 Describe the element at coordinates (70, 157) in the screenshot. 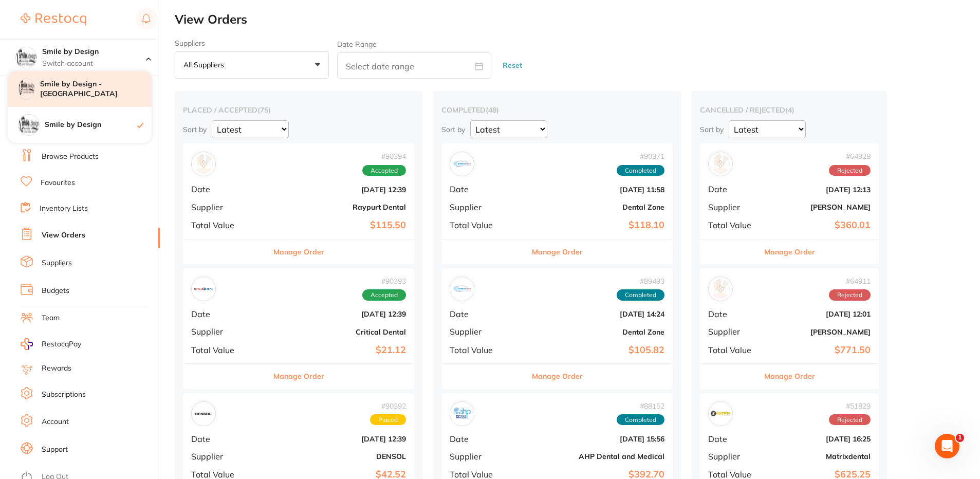

I see `a: Browse Products` at that location.